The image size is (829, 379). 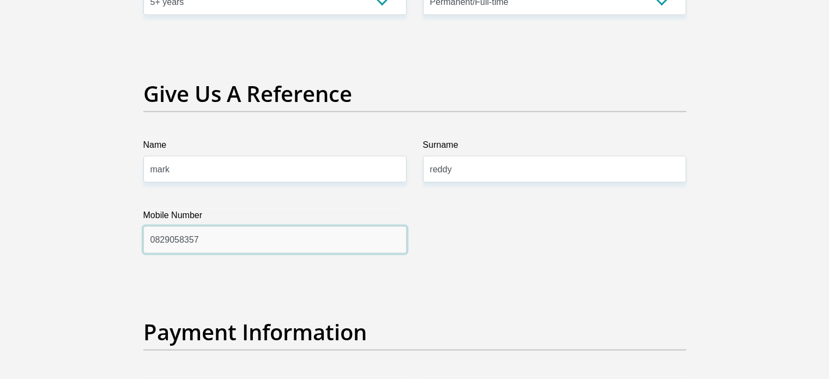 I want to click on label: Surname, so click(x=554, y=147).